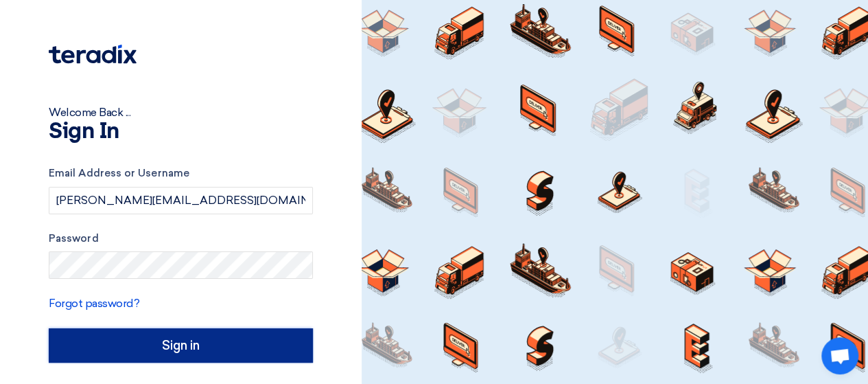  Describe the element at coordinates (181, 132) in the screenshot. I see `h1: Sign In` at that location.